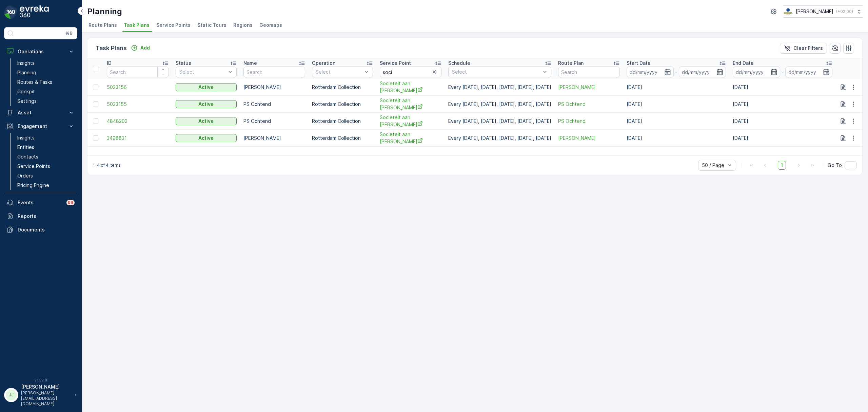 The height and width of the screenshot is (412, 868). What do you see at coordinates (41, 126) in the screenshot?
I see `p: Engagement` at bounding box center [41, 126].